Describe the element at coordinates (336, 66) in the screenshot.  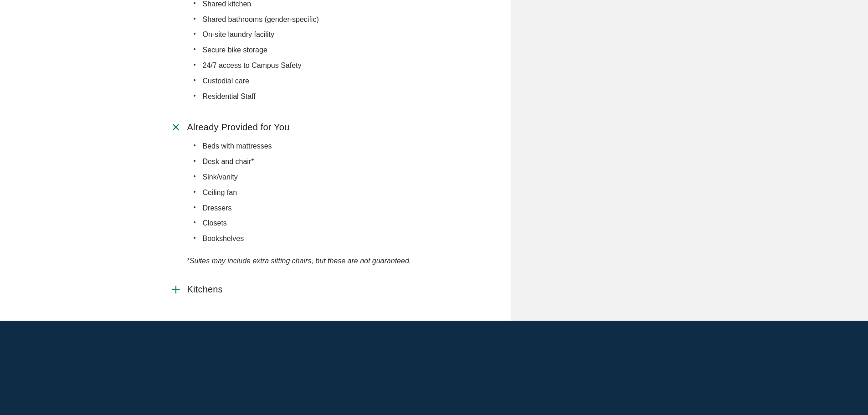
I see `li: 24/7 access to Campus Safety` at that location.